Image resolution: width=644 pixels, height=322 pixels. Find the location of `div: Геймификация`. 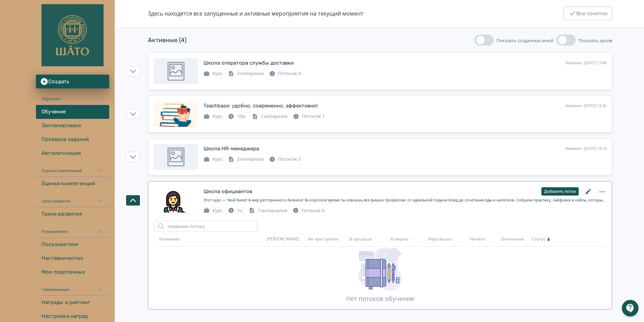

div: Геймификация is located at coordinates (73, 287).